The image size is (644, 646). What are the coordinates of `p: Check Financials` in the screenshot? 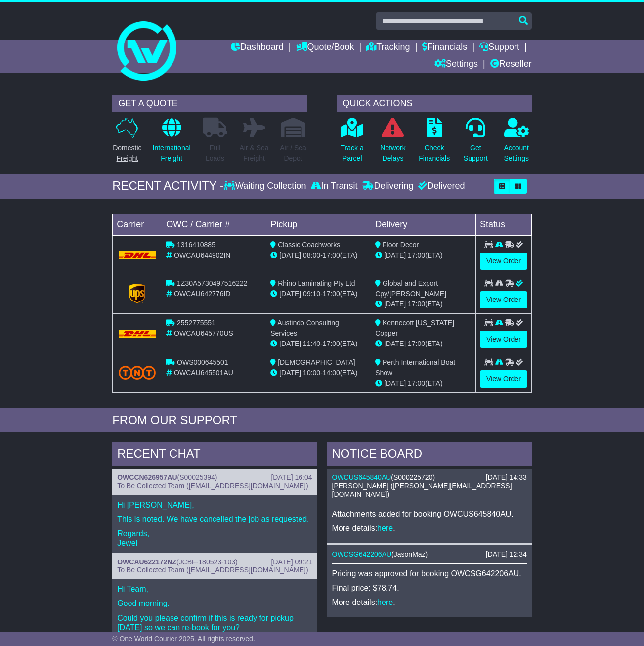 It's located at (434, 153).